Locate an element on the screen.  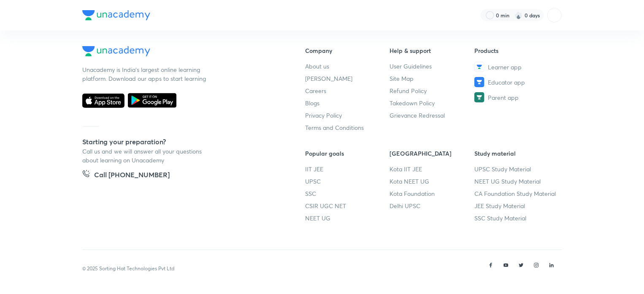
p: Unacademy is India’s largest online learning platform. Download our apps to start learning is located at coordinates (146, 74).